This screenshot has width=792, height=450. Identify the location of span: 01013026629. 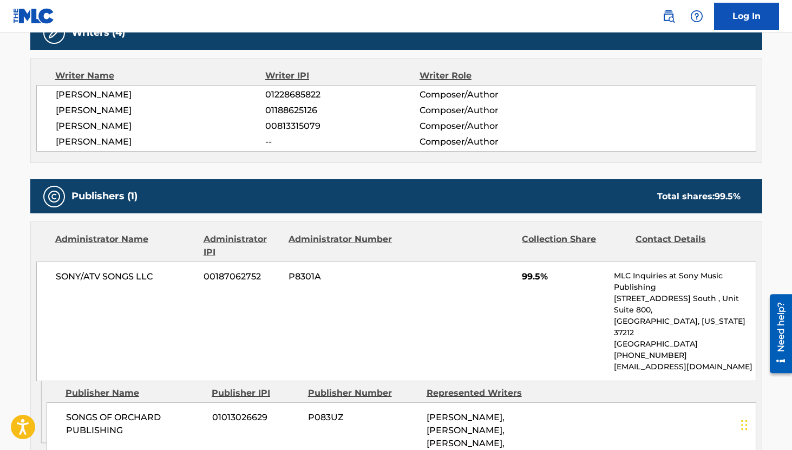
(256, 417).